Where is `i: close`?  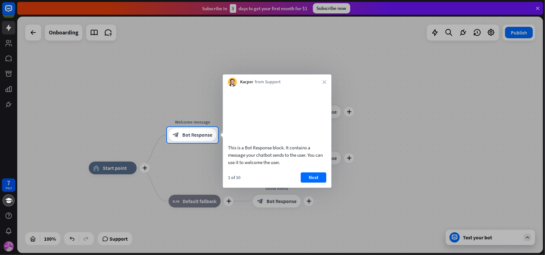
i: close is located at coordinates (324, 82).